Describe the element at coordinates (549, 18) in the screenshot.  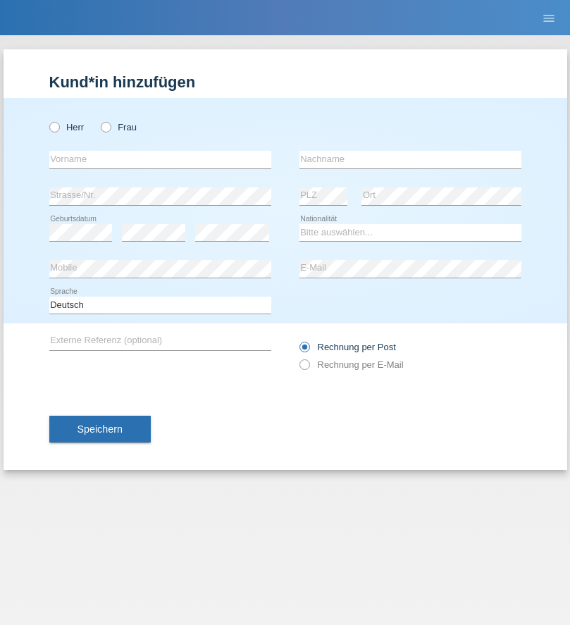
I see `a: menu` at that location.